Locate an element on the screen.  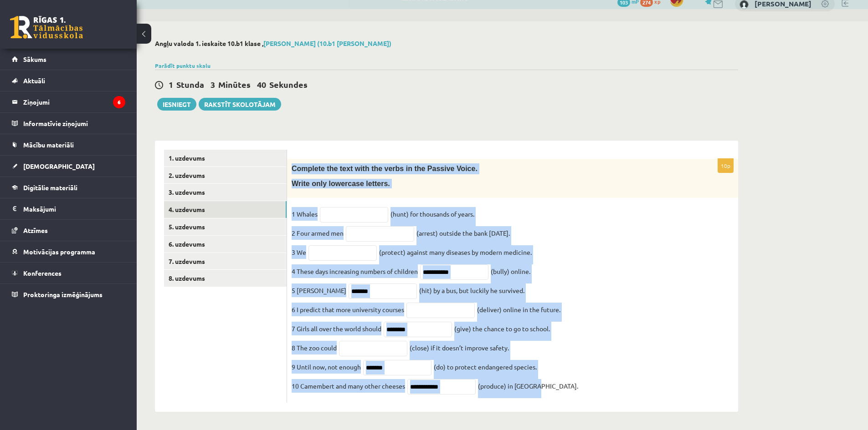
p: 8 The zoo could is located at coordinates (314, 348).